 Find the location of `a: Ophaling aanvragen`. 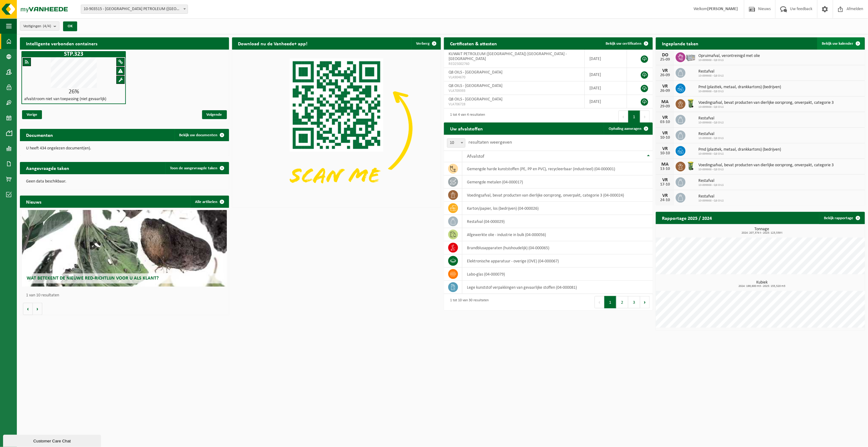

a: Ophaling aanvragen is located at coordinates (628, 129).